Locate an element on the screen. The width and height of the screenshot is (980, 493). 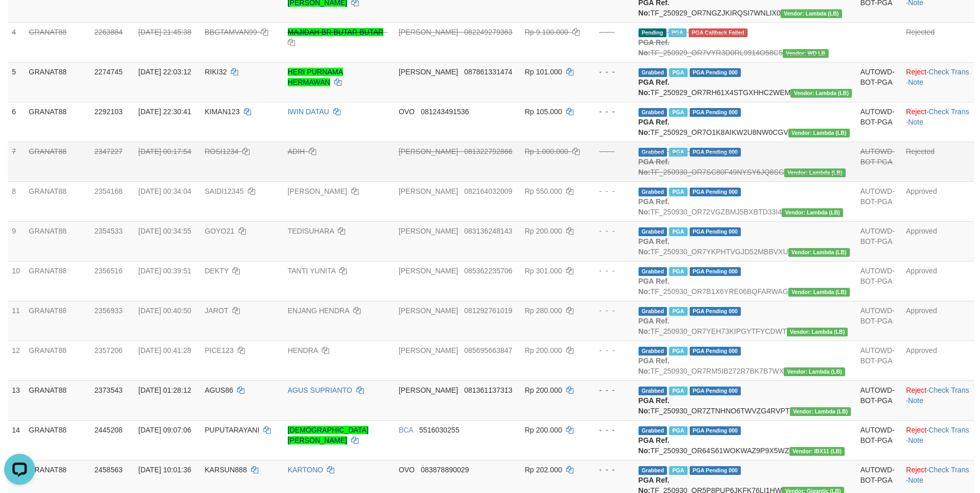
td: TF_250930_OR72VGZBMJ5BXBTD33I4 is located at coordinates (746, 201).